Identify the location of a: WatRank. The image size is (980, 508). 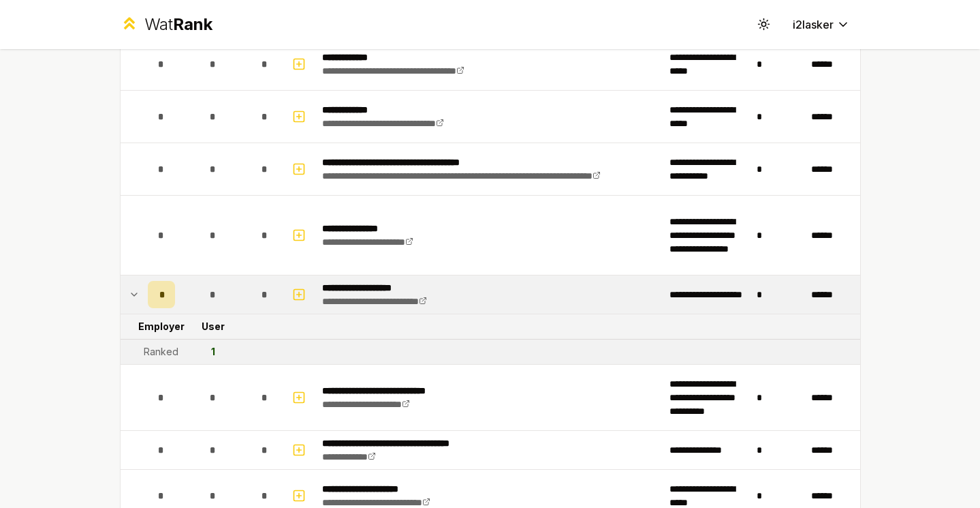
(166, 25).